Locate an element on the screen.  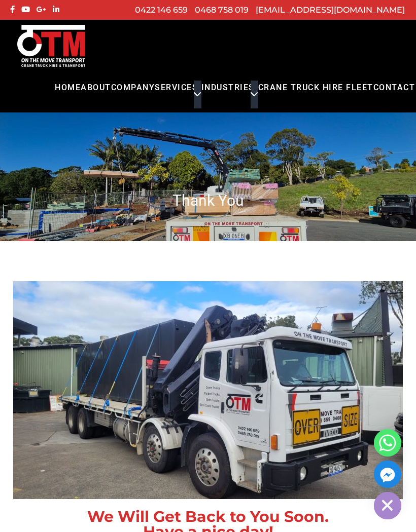
img: Otmtransport is located at coordinates (51, 46).